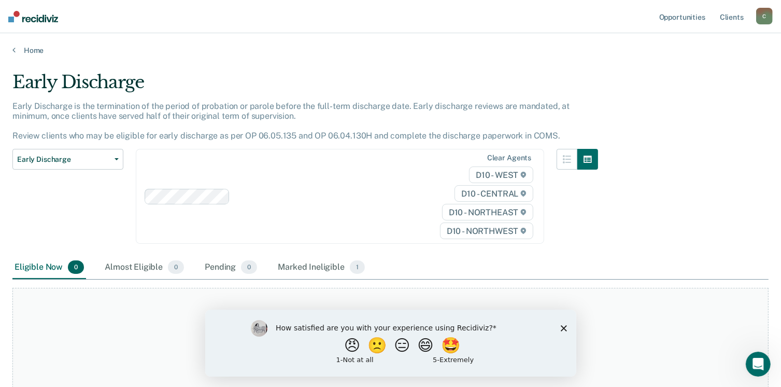 The height and width of the screenshot is (387, 781). I want to click on button: 1, so click(148, 36).